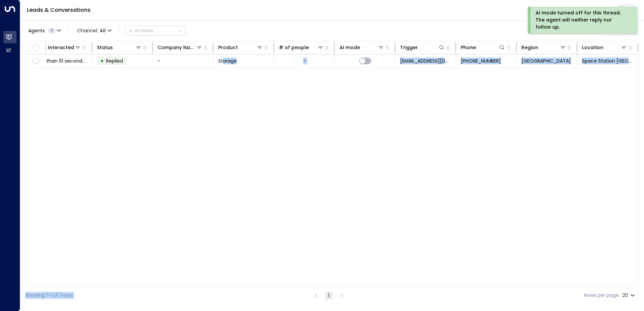 This screenshot has width=644, height=311. I want to click on span: Toggle select row, so click(36, 61).